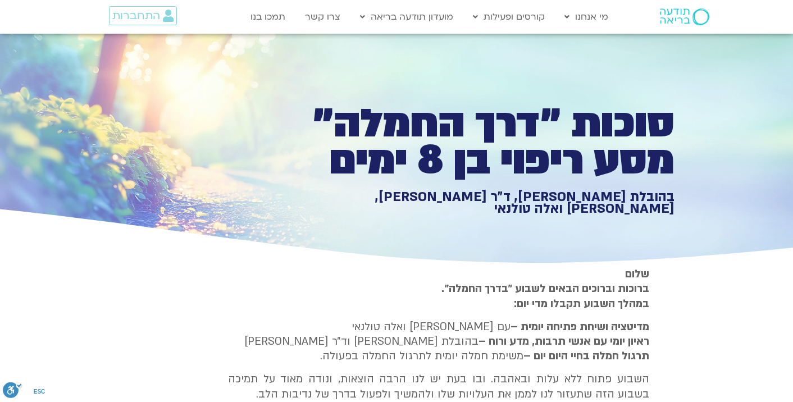 The height and width of the screenshot is (402, 793). Describe the element at coordinates (268, 17) in the screenshot. I see `a: תמכו בנו` at that location.